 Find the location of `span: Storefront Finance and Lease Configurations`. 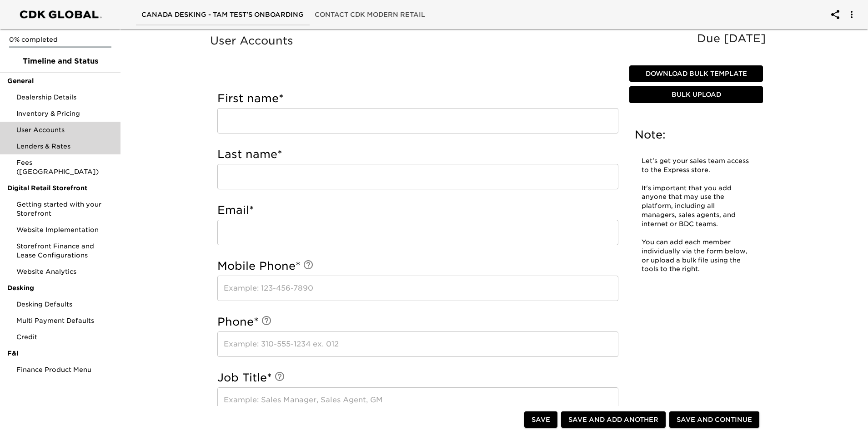

span: Storefront Finance and Lease Configurations is located at coordinates (64, 251).